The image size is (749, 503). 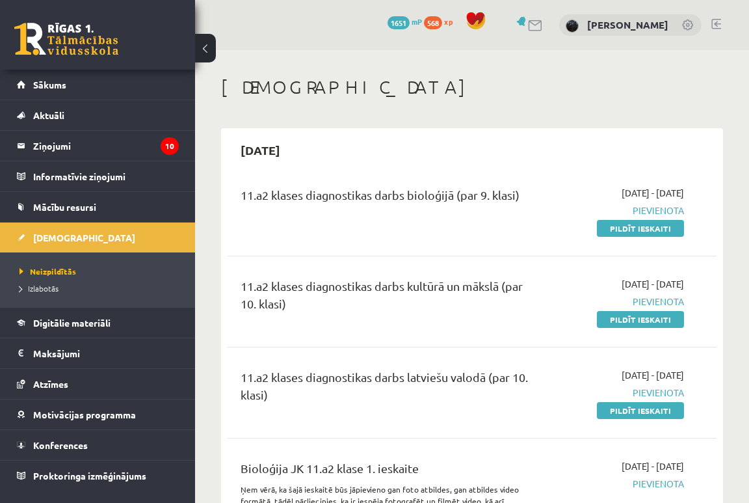 What do you see at coordinates (98, 323) in the screenshot?
I see `a: Digitālie materiāli` at bounding box center [98, 323].